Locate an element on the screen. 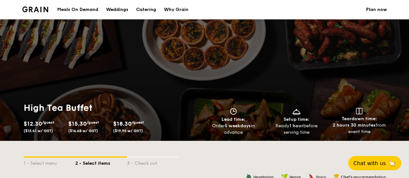  strong: 2 hours 30 minutes is located at coordinates (354, 125).